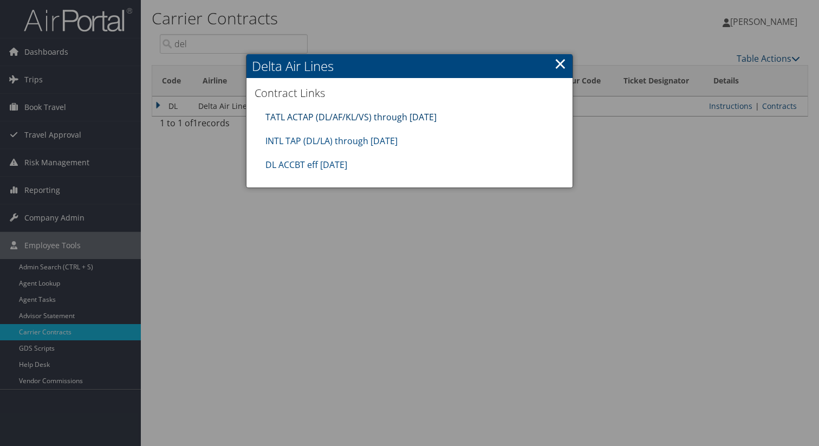 This screenshot has width=819, height=446. What do you see at coordinates (410, 66) in the screenshot?
I see `h2: Delta Air Lines` at bounding box center [410, 66].